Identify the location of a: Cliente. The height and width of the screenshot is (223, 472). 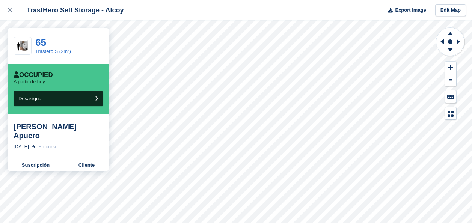
(86, 165).